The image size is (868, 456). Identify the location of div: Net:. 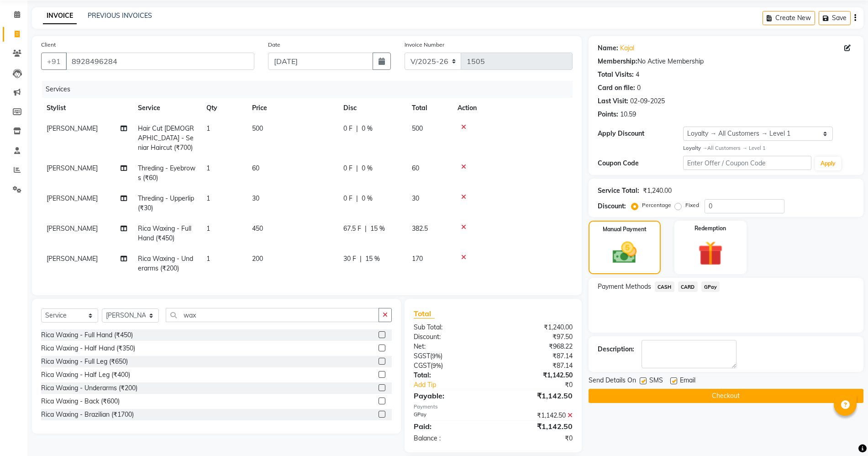
(450, 346).